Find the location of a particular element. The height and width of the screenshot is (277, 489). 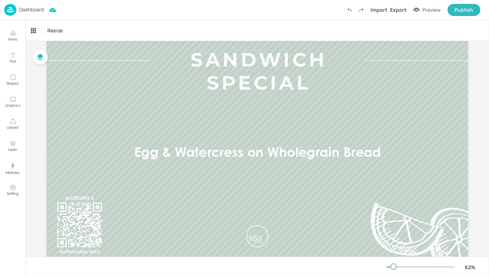

button: Preview is located at coordinates (427, 10).